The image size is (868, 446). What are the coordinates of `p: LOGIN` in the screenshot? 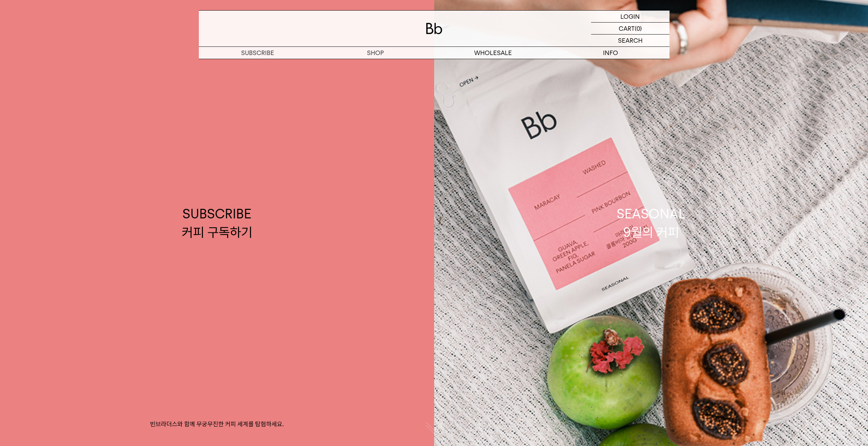 It's located at (630, 16).